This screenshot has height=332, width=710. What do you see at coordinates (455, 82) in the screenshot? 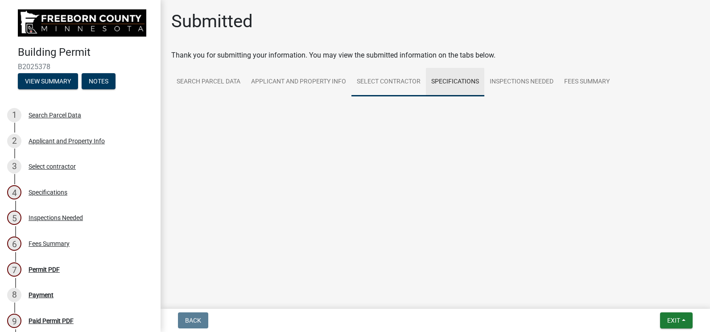
I see `a: Specifications` at bounding box center [455, 82].